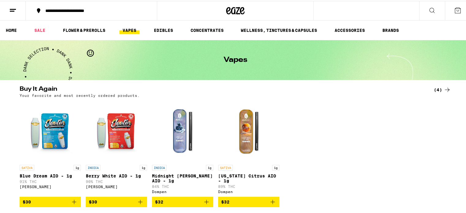  Describe the element at coordinates (249, 148) in the screenshot. I see `a: Open page for California Citrus AIO - 1g from Dompen` at that location.